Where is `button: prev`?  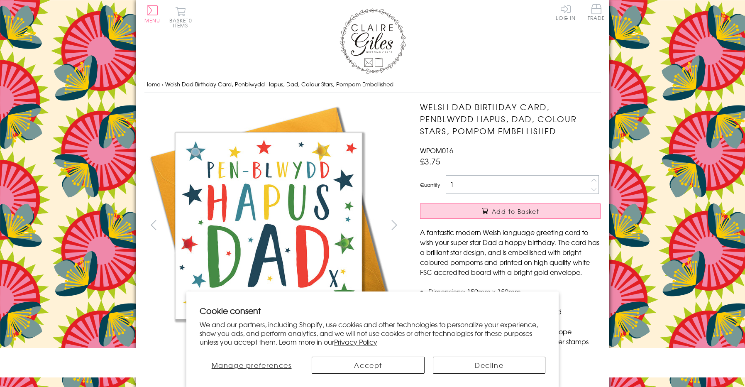
button: prev is located at coordinates (154, 225).